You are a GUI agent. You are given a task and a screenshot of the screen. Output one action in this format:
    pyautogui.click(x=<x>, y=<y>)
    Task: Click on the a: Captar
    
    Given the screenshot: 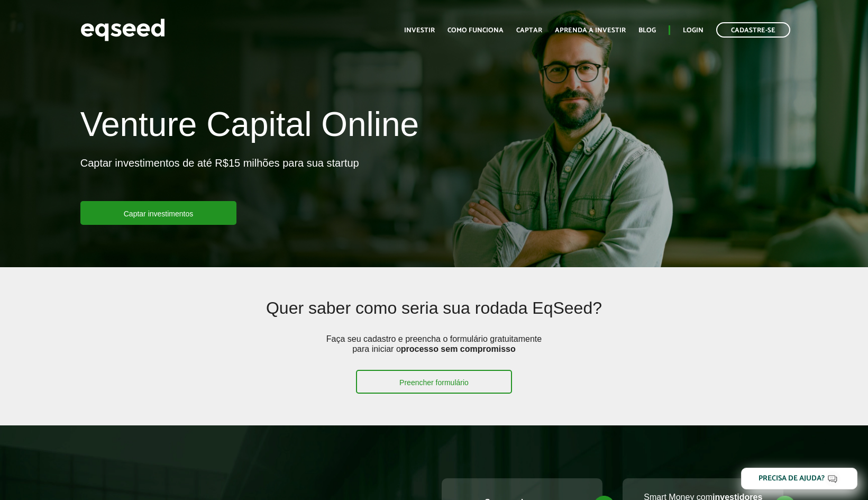 What is the action you would take?
    pyautogui.click(x=529, y=30)
    